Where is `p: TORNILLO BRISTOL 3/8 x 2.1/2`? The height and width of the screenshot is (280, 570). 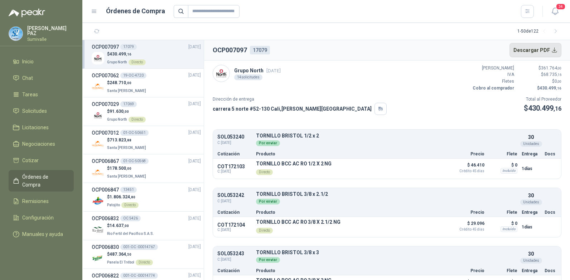
p: TORNILLO BRISTOL 3/8 x 2.1/2 is located at coordinates (387, 194).